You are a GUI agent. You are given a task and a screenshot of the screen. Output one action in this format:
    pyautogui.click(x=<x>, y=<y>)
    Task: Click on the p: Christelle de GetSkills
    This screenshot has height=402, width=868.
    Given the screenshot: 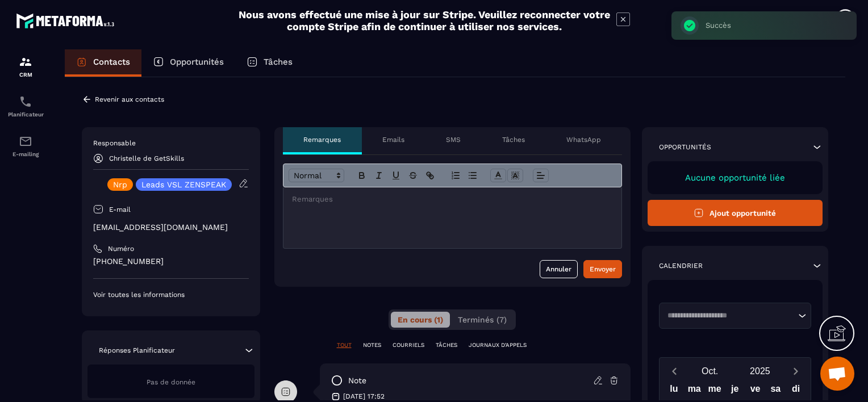 What is the action you would take?
    pyautogui.click(x=147, y=158)
    